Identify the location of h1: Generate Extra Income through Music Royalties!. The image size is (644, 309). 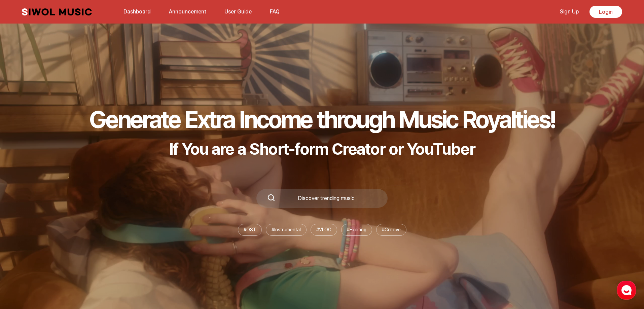
(322, 120).